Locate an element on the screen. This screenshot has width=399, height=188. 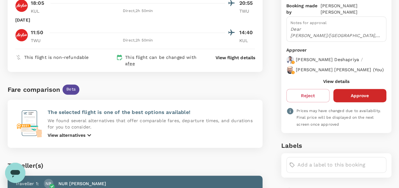
p: This flight is non-refundable is located at coordinates (56, 57).